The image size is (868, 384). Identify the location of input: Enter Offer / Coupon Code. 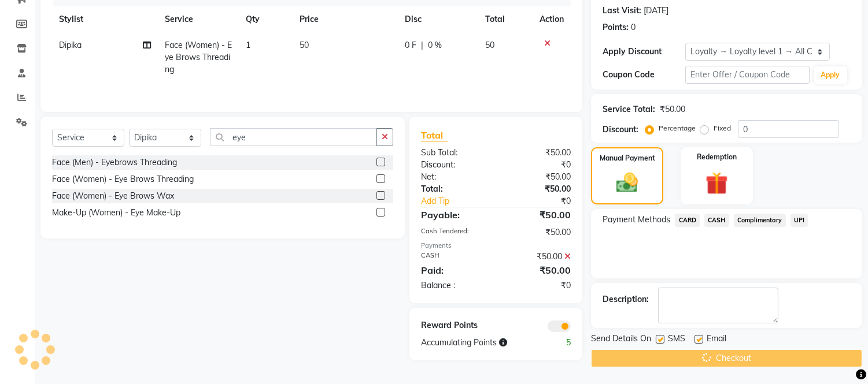
(747, 75).